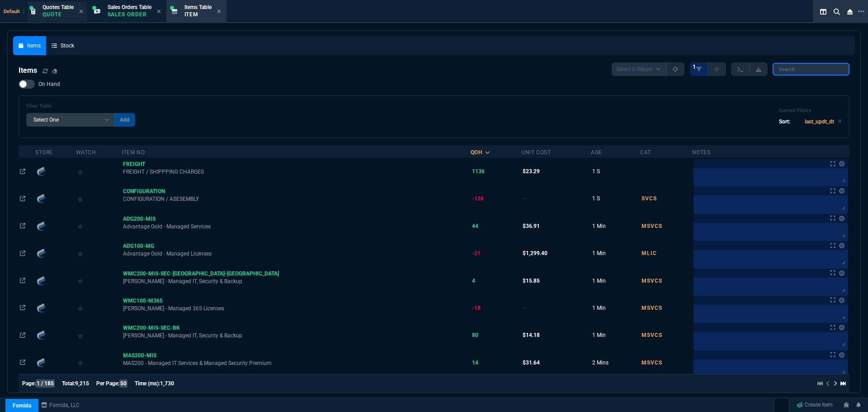  Describe the element at coordinates (596, 152) in the screenshot. I see `div: Age` at that location.